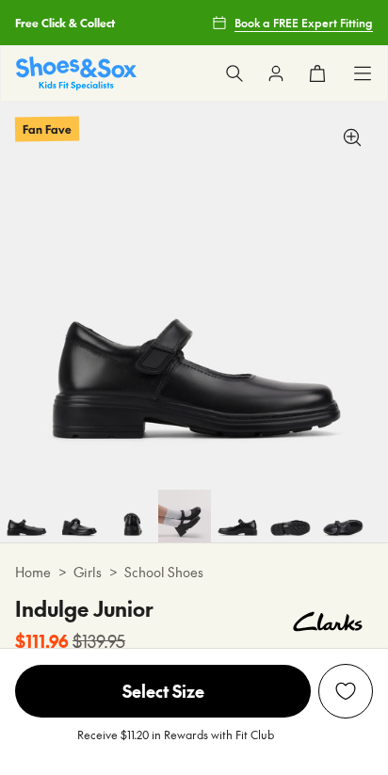  What do you see at coordinates (290, 516) in the screenshot?
I see `img: 8-527134_1` at bounding box center [290, 516].